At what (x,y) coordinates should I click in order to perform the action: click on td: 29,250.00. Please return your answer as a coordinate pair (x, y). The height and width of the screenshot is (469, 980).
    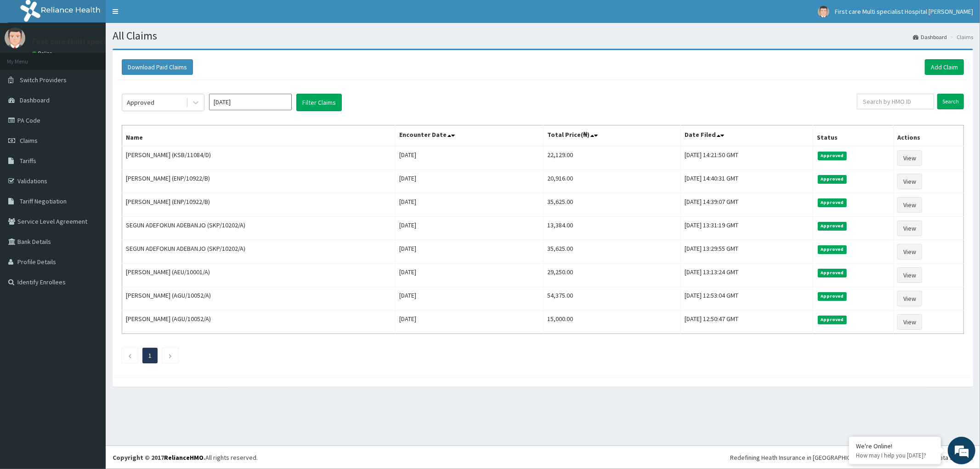
    Looking at the image, I should click on (612, 275).